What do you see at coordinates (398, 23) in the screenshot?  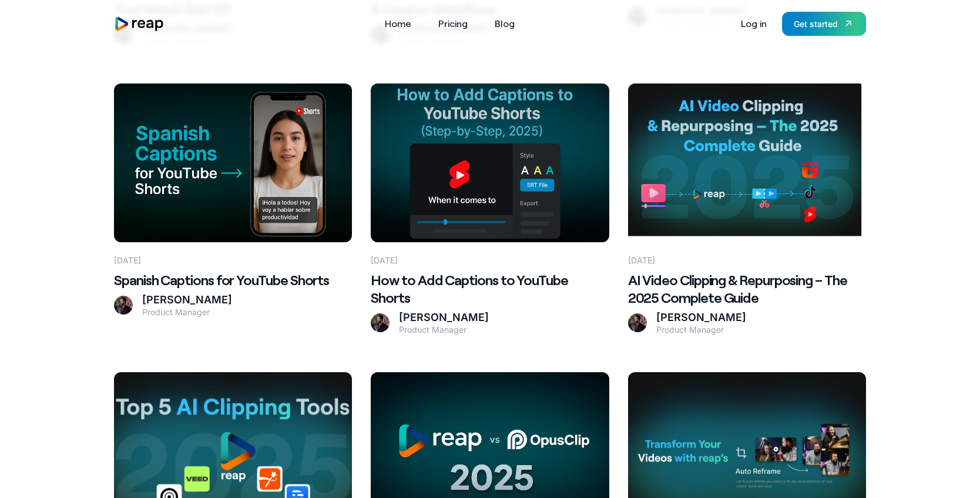 I see `a: Home` at bounding box center [398, 23].